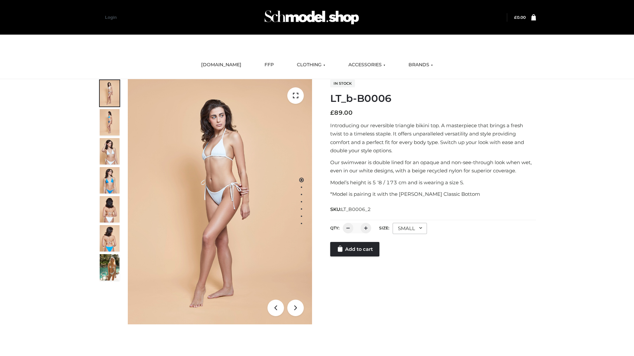 Image resolution: width=634 pixels, height=356 pixels. What do you see at coordinates (110, 122) in the screenshot?
I see `img: ArielClassicBikiniTop_CloudNine_AzureSky_OW114ECO_2-scaled.jpg` at bounding box center [110, 122].